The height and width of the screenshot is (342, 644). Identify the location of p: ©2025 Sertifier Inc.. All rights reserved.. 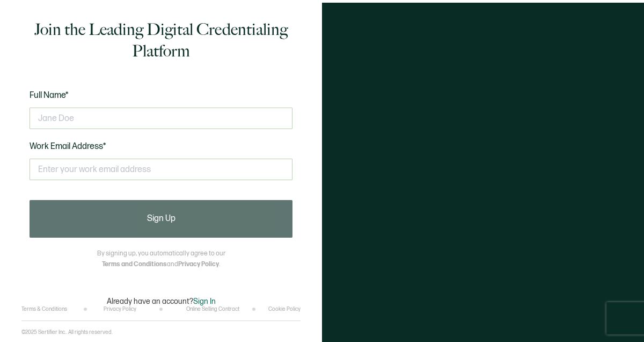
(67, 332).